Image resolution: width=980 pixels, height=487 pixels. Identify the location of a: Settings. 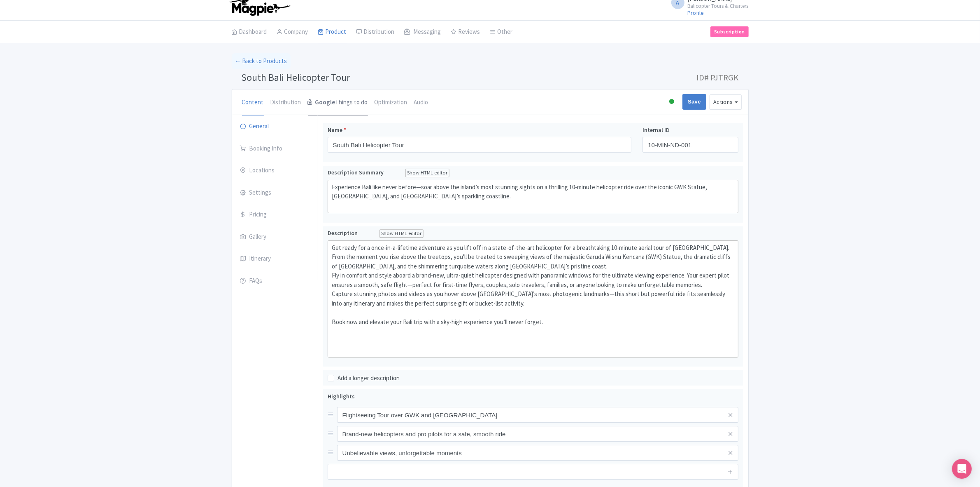
(275, 193).